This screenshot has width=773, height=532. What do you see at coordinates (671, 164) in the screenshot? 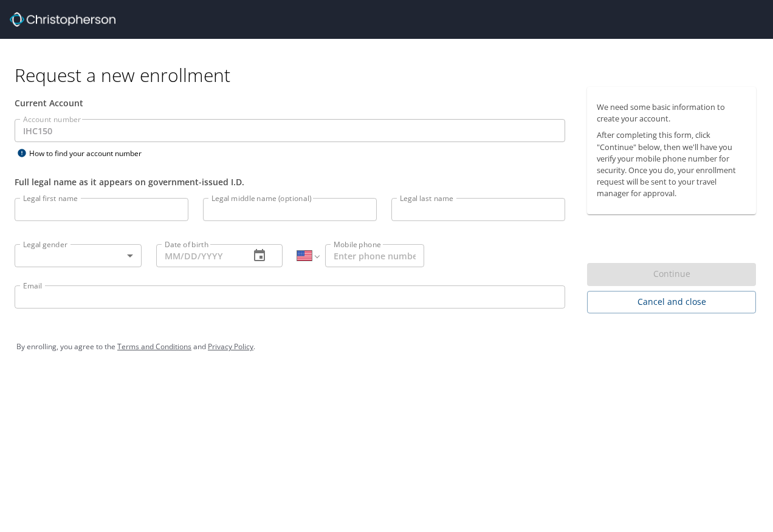
I see `p: After completing this form, click "Continue" below, then we'll have you verify your mobile phone ...` at bounding box center [671, 164].